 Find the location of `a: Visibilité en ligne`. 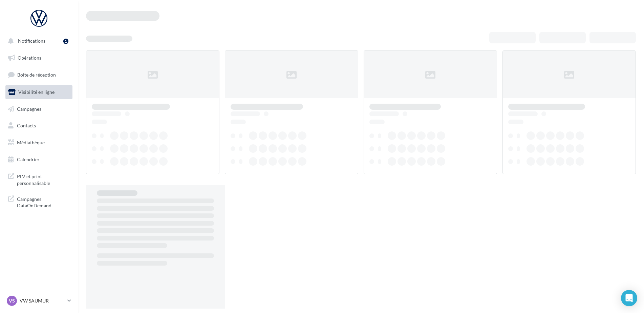

a: Visibilité en ligne is located at coordinates (39, 92).